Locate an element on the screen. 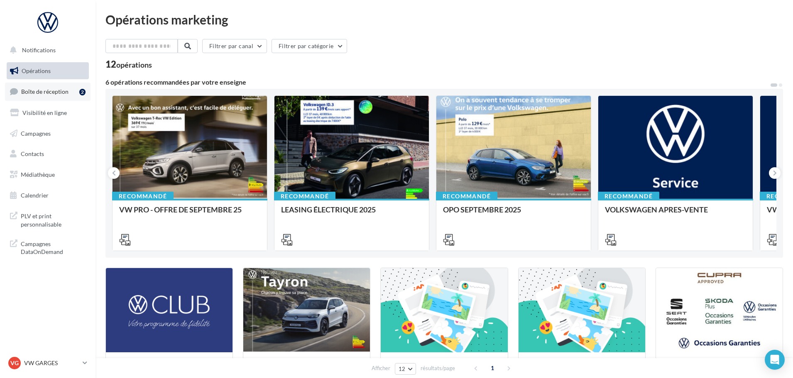 This screenshot has height=378, width=793. span: Contacts is located at coordinates (32, 154).